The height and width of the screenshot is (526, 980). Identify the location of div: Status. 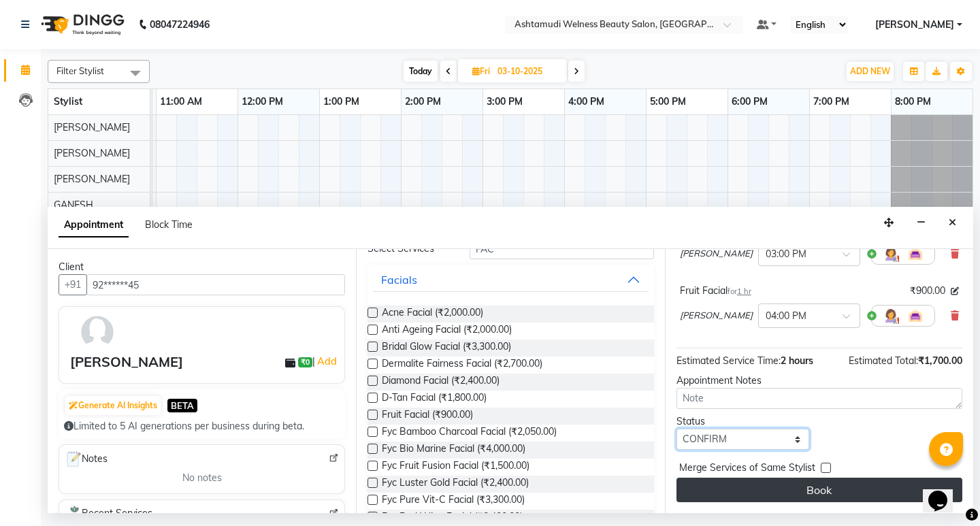
(743, 421).